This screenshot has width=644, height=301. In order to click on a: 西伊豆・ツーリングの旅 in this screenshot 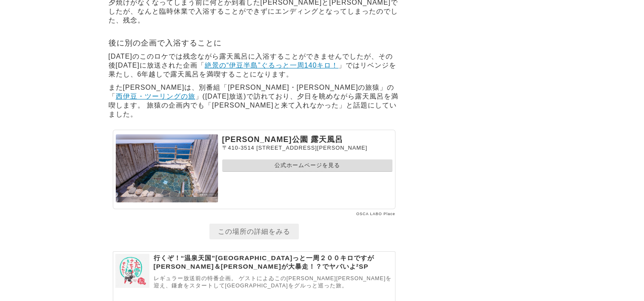, I will do `click(156, 96)`.